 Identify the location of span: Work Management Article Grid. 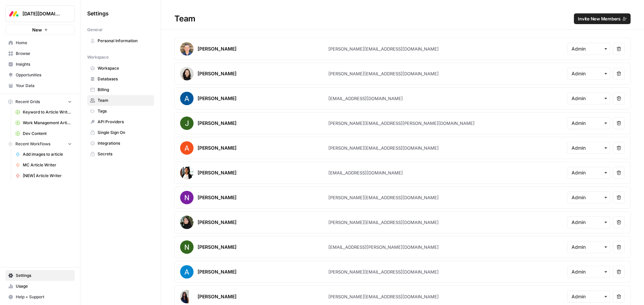
(47, 123).